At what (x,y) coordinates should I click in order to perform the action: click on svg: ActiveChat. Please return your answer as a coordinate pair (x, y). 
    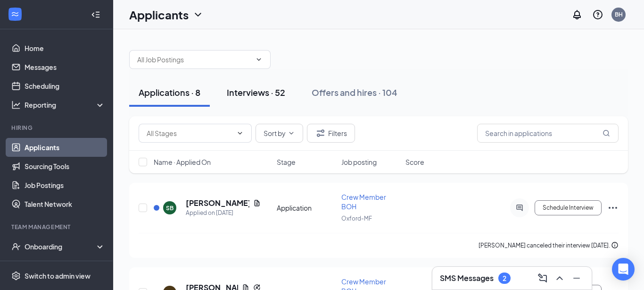
    Looking at the image, I should click on (520, 208).